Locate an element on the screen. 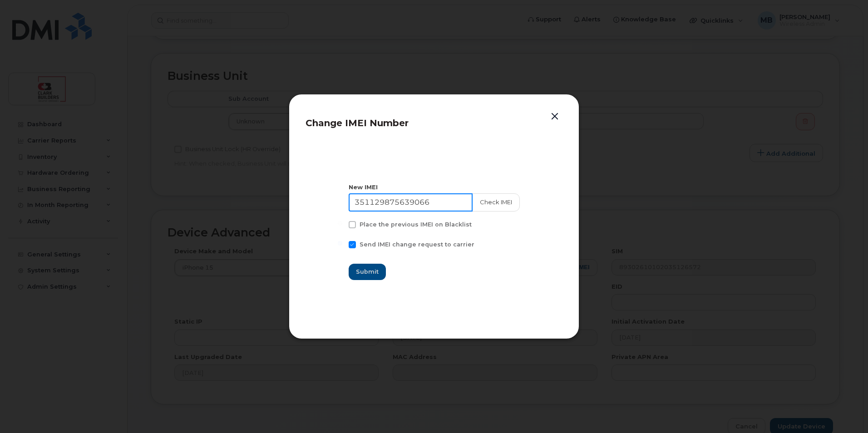 Image resolution: width=868 pixels, height=433 pixels. button: Check IMEI is located at coordinates (496, 202).